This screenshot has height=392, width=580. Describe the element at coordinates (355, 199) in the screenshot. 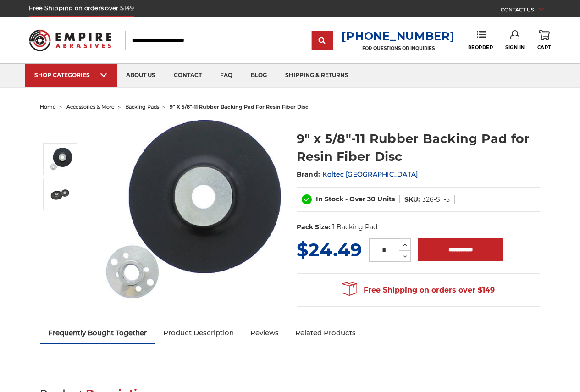

I see `span: - Over` at that location.